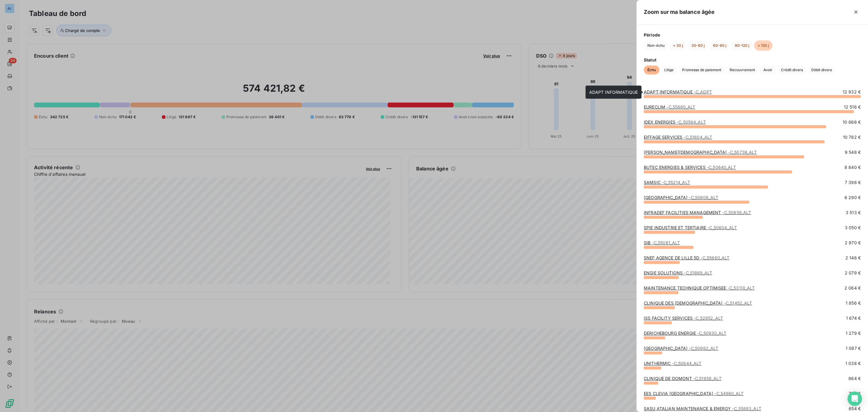 The image size is (868, 412). Describe the element at coordinates (677, 273) in the screenshot. I see `a: ENGIE SOLUTIONS` at that location.